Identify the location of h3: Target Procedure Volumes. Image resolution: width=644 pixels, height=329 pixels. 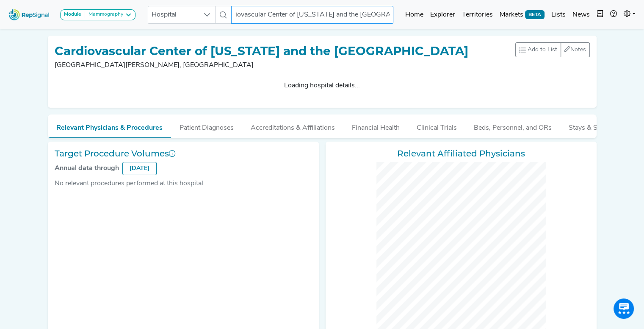
(184, 154).